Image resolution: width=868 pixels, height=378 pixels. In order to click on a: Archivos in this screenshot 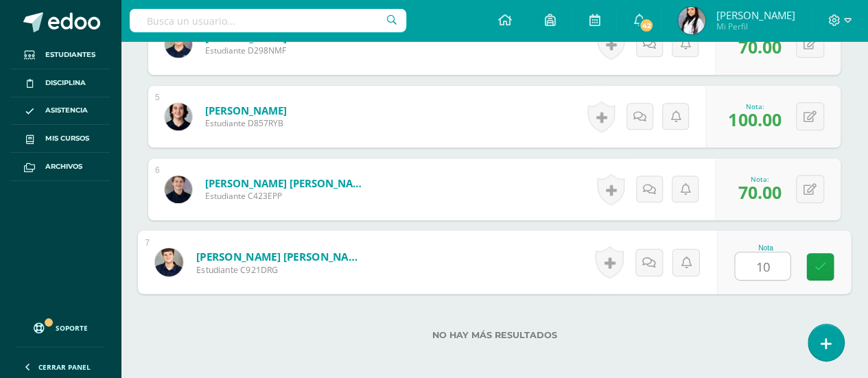, I will do `click(60, 167)`.